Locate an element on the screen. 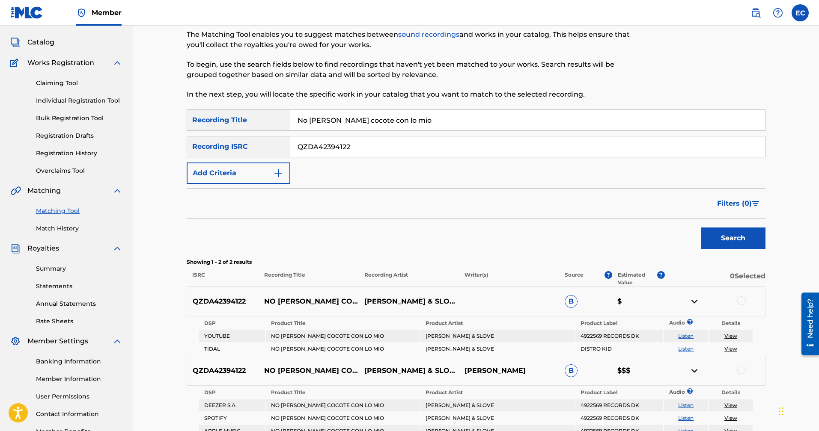 This screenshot has height=431, width=819. a: Registration Drafts is located at coordinates (79, 136).